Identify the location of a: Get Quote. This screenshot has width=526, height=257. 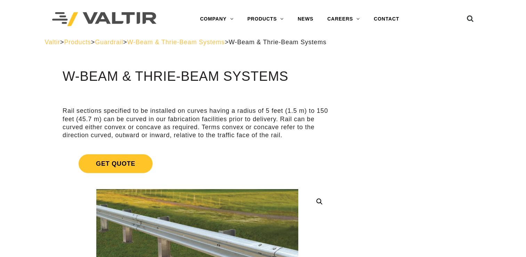
(197, 163).